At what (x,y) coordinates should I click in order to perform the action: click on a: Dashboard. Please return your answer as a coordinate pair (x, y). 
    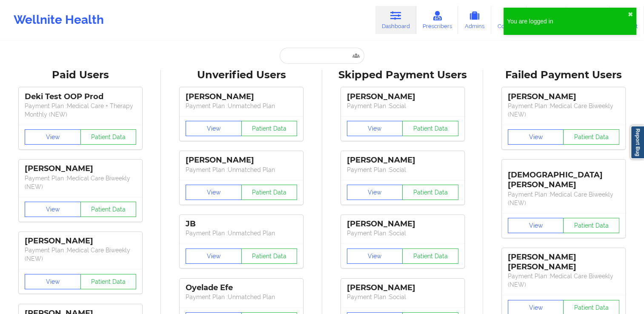
    Looking at the image, I should click on (396, 20).